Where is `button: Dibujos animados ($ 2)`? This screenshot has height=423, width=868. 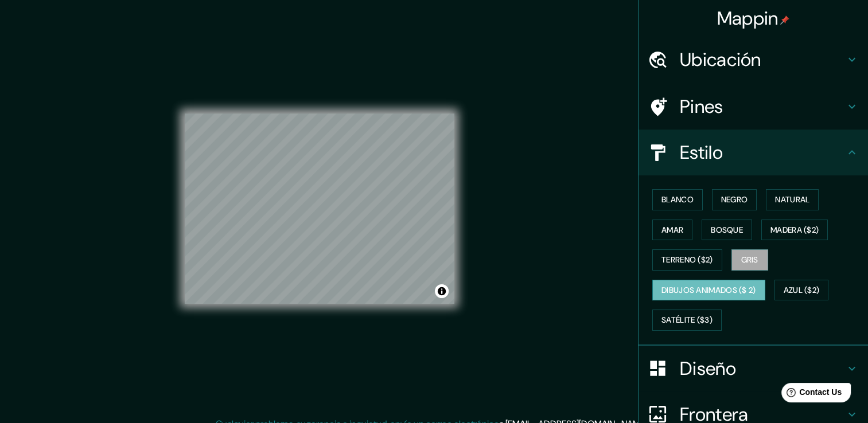
button: Dibujos animados ($ 2) is located at coordinates (709, 290).